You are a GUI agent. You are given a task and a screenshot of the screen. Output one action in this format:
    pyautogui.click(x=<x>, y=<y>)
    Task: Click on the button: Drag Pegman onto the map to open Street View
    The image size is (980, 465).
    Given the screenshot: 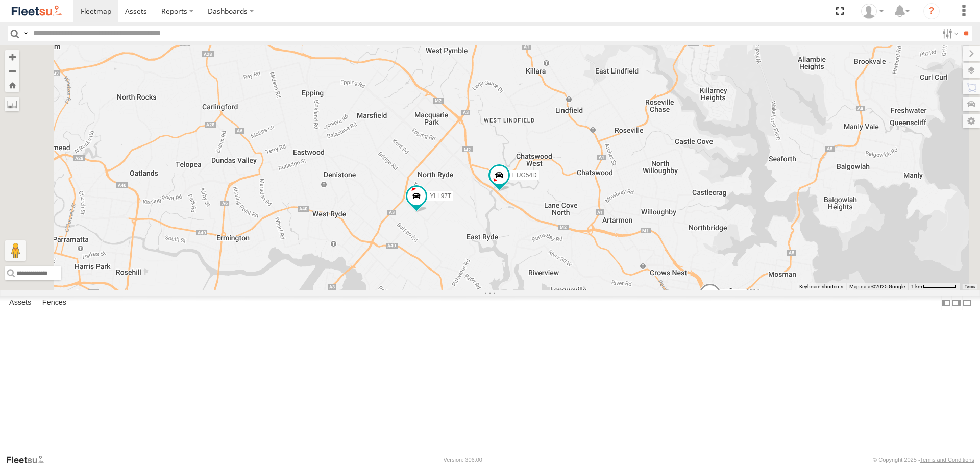 What is the action you would take?
    pyautogui.click(x=16, y=251)
    